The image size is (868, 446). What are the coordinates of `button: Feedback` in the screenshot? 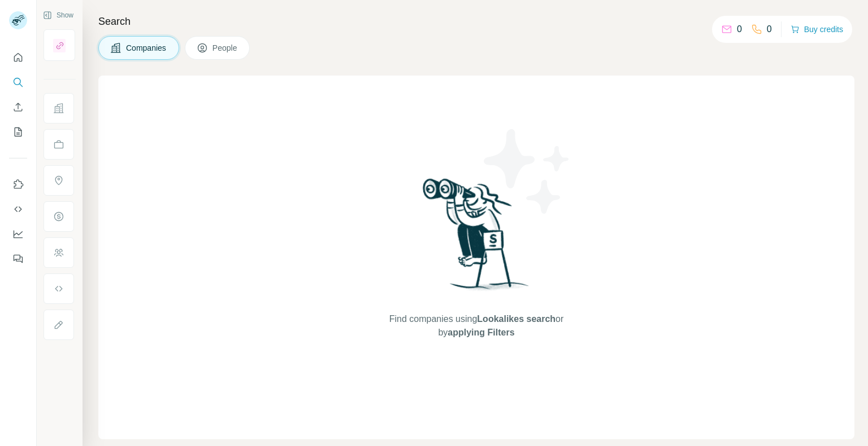 It's located at (18, 259).